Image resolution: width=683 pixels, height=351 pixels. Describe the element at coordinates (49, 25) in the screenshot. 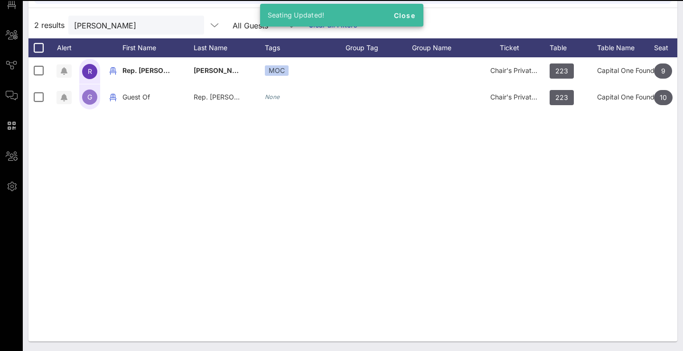

I see `span: 2 results` at that location.